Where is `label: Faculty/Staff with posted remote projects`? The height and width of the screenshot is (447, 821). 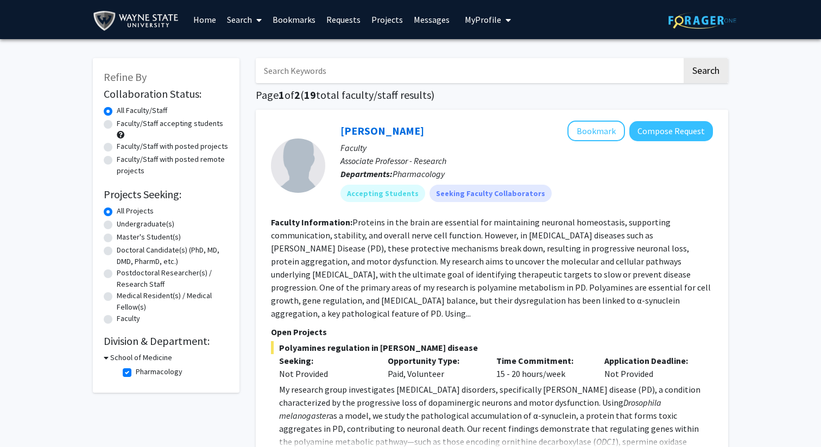
label: Faculty/Staff with posted remote projects is located at coordinates (173, 165).